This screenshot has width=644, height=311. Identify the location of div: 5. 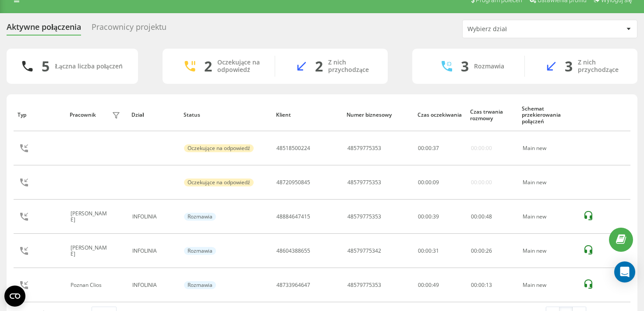
(46, 66).